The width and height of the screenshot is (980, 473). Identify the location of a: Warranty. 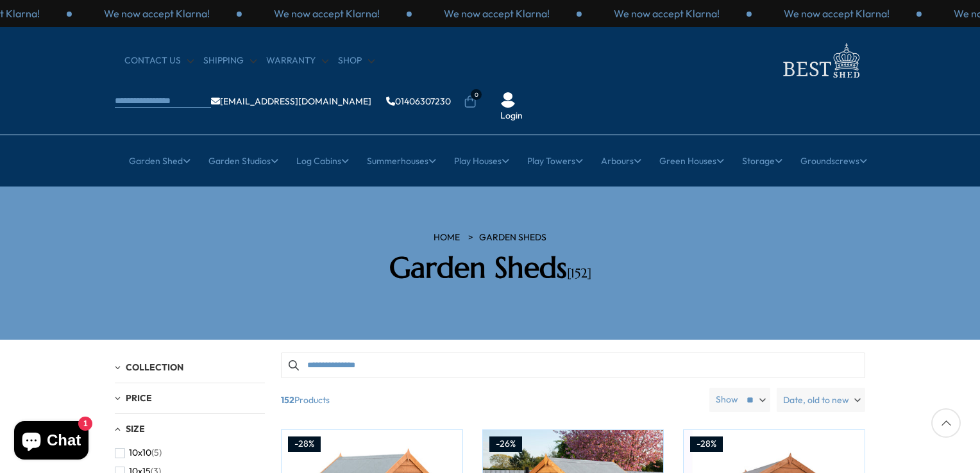
(297, 61).